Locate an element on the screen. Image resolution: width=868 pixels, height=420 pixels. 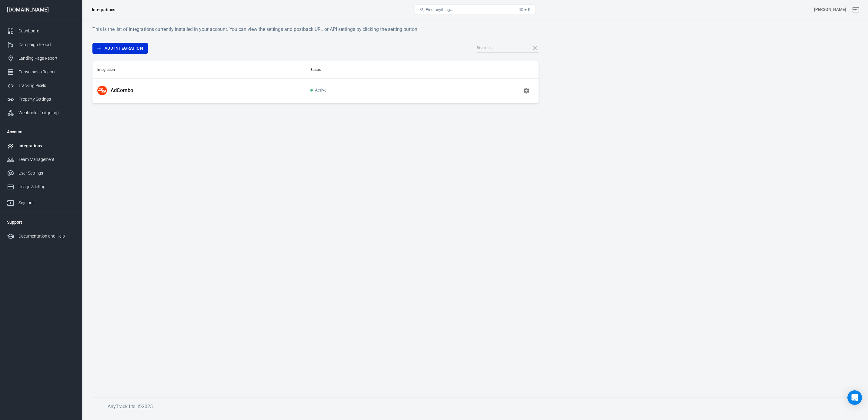
input: Search... is located at coordinates (501, 48).